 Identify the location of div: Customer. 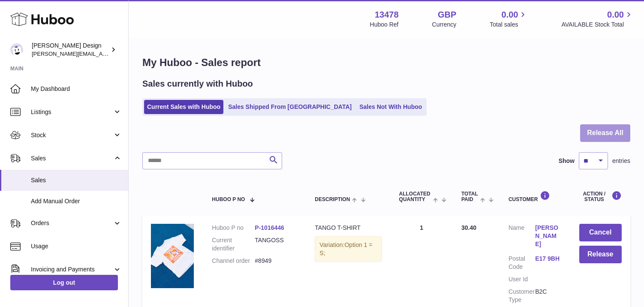
(536, 197).